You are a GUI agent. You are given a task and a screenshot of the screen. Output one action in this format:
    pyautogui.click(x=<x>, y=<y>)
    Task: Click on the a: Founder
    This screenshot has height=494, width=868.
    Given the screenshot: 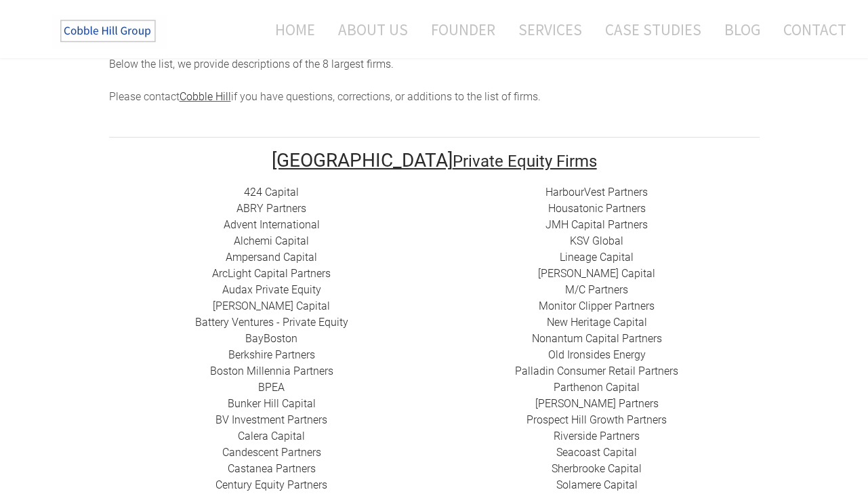 What is the action you would take?
    pyautogui.click(x=463, y=29)
    